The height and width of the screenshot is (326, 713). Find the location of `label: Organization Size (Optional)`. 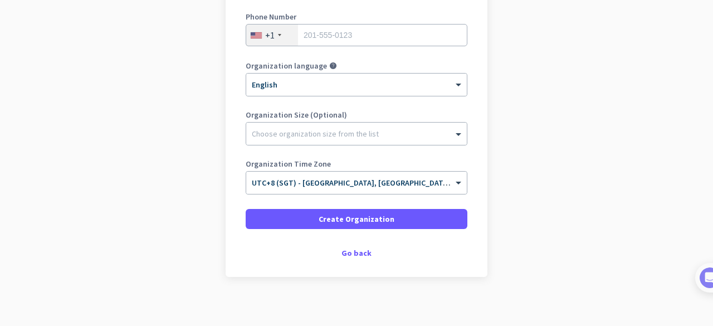

label: Organization Size (Optional) is located at coordinates (356, 115).